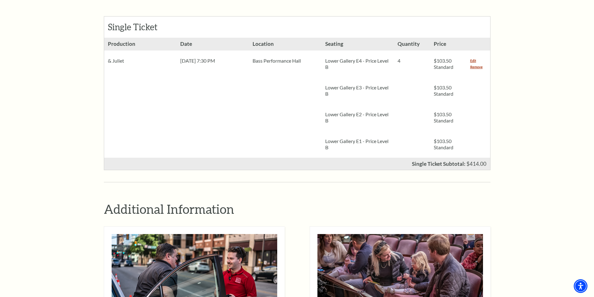 Image resolution: width=594 pixels, height=297 pixels. I want to click on h3: Date, so click(212, 44).